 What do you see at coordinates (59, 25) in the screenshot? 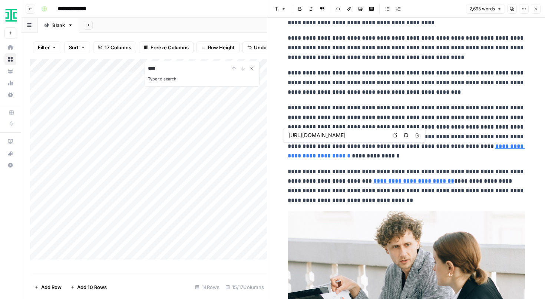
I see `div: Blank` at bounding box center [59, 25].